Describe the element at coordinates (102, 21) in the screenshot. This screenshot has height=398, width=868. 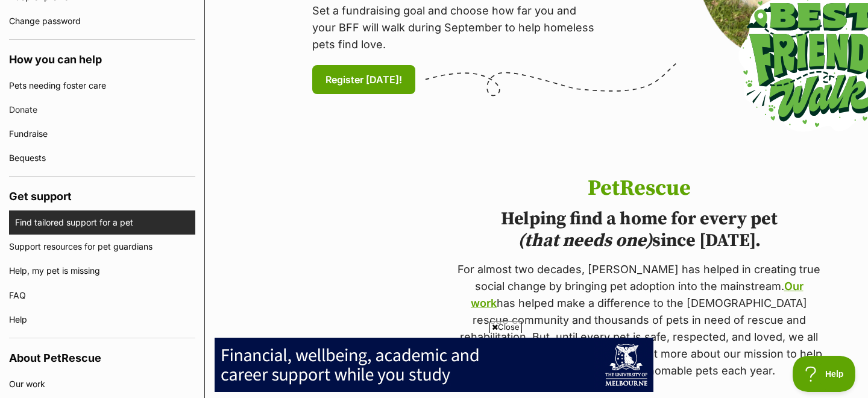
I see `a: Change password` at that location.